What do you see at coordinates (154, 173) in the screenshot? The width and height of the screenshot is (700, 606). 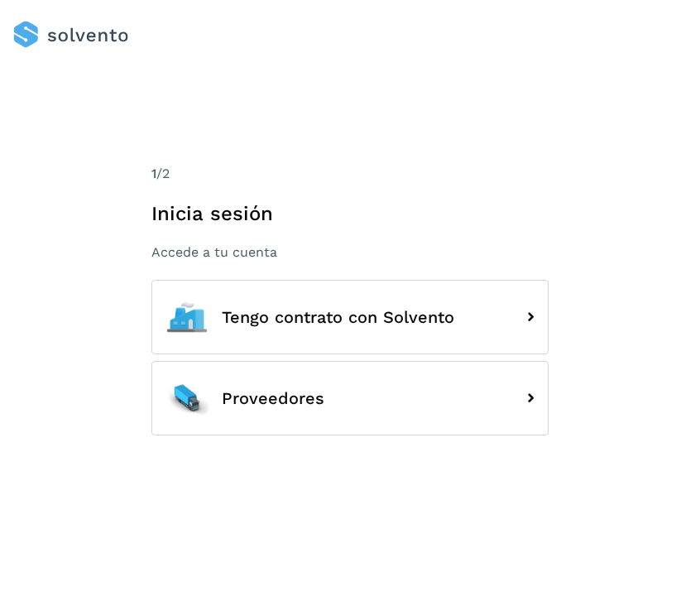 I see `span: 1` at bounding box center [154, 173].